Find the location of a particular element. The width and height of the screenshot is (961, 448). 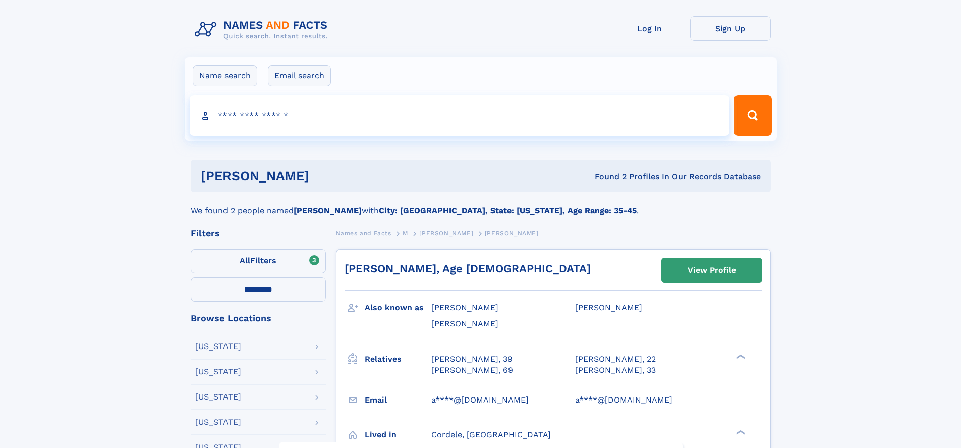

div: Found 2 Profiles In Our Records Database is located at coordinates (607, 177).